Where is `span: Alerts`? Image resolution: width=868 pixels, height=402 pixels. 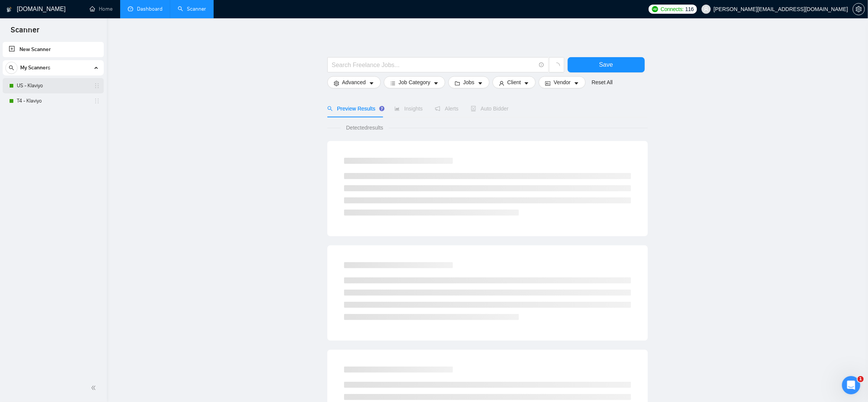
span: Alerts is located at coordinates (446, 108).